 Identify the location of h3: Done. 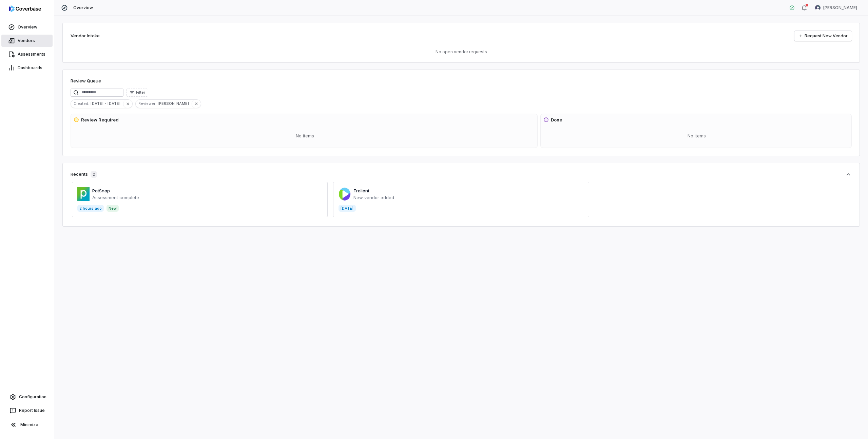
(556, 120).